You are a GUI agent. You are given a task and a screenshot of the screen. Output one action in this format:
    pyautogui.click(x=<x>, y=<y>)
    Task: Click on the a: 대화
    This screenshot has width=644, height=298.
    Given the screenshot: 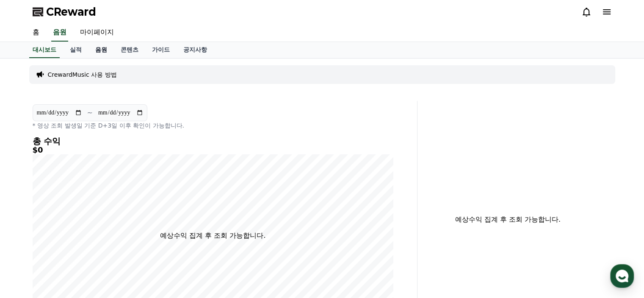 What is the action you would take?
    pyautogui.click(x=82, y=238)
    